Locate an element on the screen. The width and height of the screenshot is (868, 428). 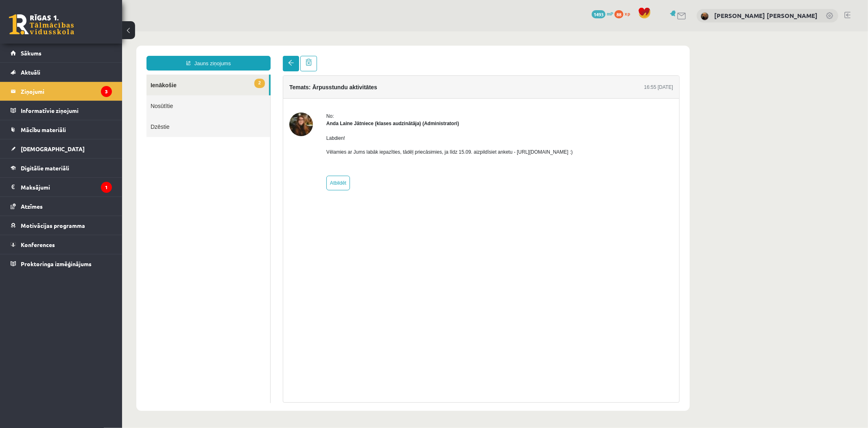
a: Proktoringa izmēģinājums is located at coordinates (61, 264).